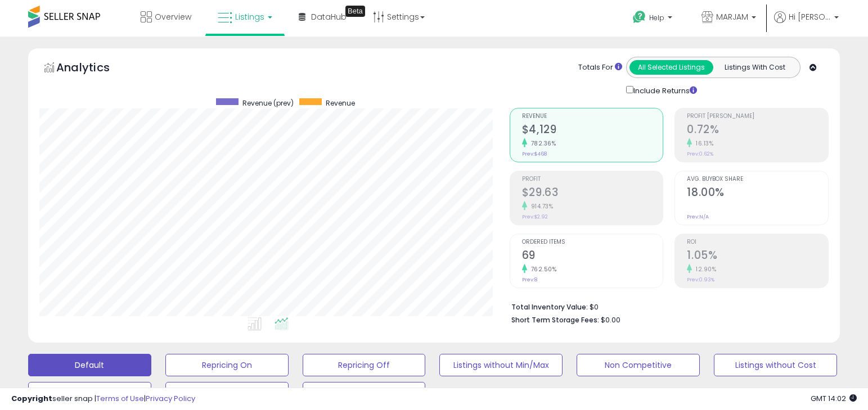  What do you see at coordinates (754, 67) in the screenshot?
I see `button: Listings With Cost` at bounding box center [754, 67].